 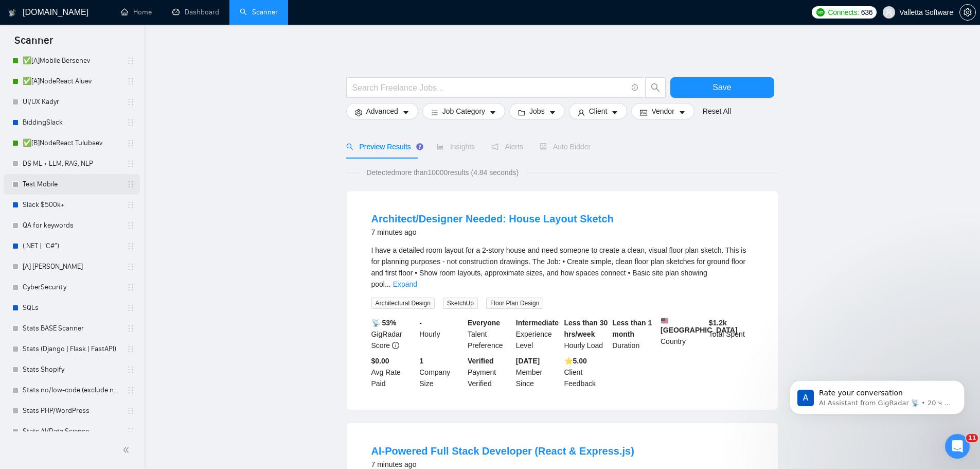 What do you see at coordinates (867, 13) in the screenshot?
I see `span: 636` at bounding box center [867, 13].